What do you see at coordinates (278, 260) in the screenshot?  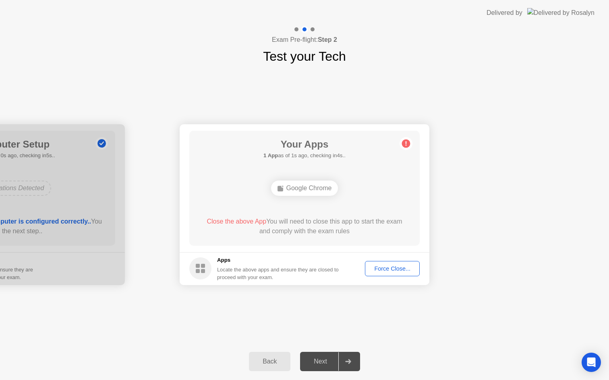 I see `h5: Apps` at bounding box center [278, 260].